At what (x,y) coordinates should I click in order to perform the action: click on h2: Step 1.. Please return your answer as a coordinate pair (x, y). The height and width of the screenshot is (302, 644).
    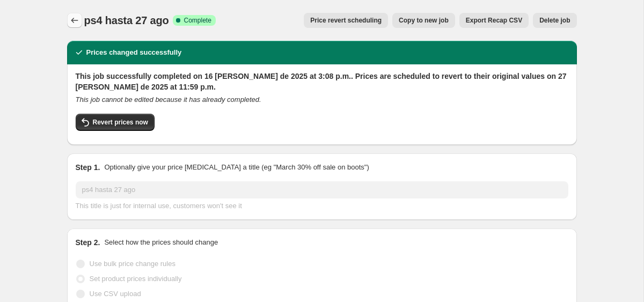
    Looking at the image, I should click on (88, 167).